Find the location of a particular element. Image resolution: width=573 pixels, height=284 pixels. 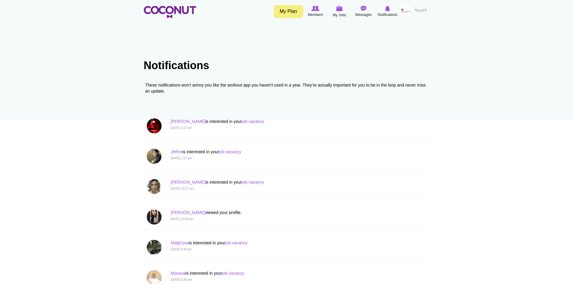

h1: Notifications is located at coordinates (286, 66).